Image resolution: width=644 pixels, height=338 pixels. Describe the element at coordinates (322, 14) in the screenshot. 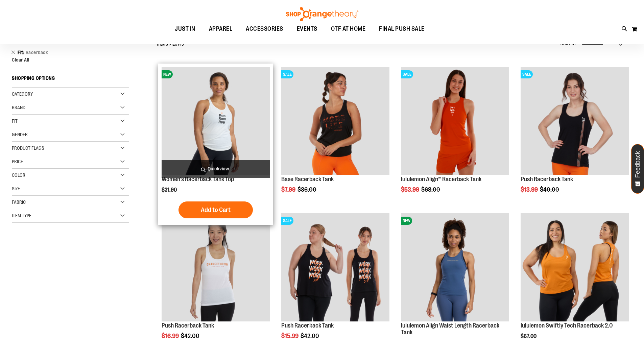

I see `img: Shop Orangetheory` at that location.